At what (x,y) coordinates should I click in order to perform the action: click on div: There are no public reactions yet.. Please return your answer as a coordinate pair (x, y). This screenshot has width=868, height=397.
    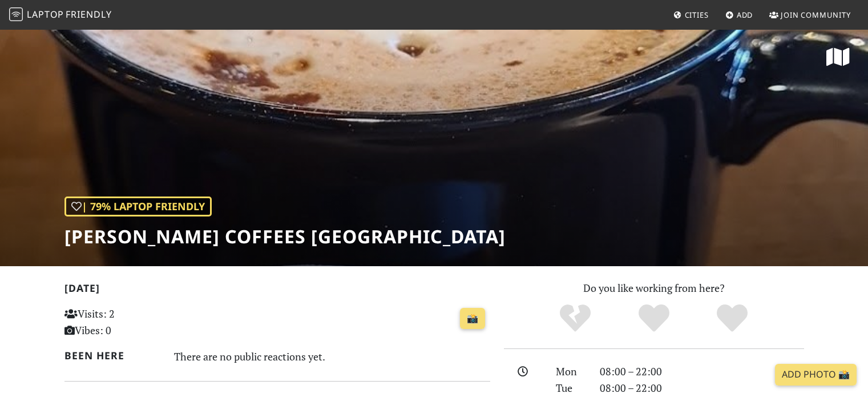
    Looking at the image, I should click on (332, 356).